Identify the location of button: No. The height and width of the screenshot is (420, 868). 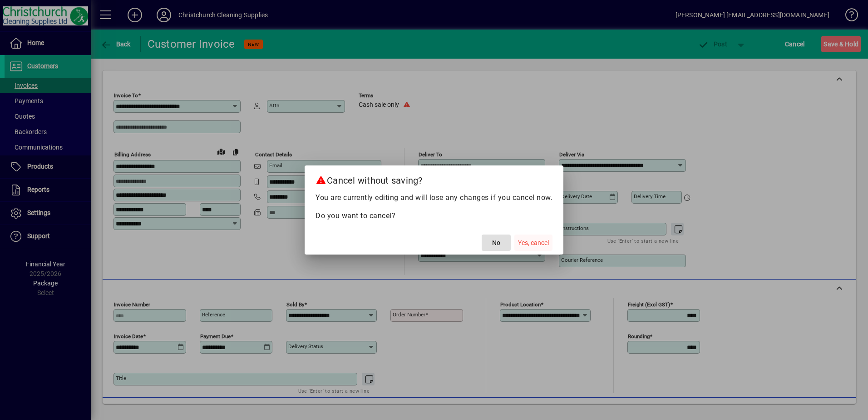
(497, 243).